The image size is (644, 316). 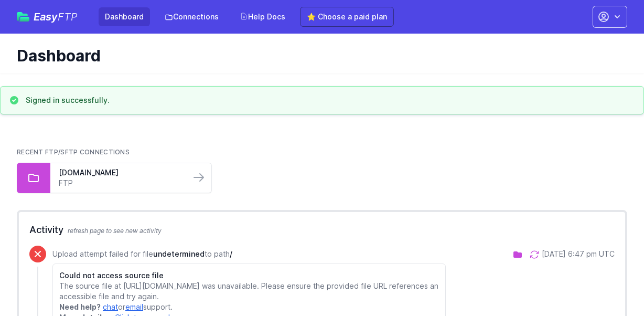 What do you see at coordinates (249, 307) in the screenshot?
I see `p: or support.` at bounding box center [249, 307].